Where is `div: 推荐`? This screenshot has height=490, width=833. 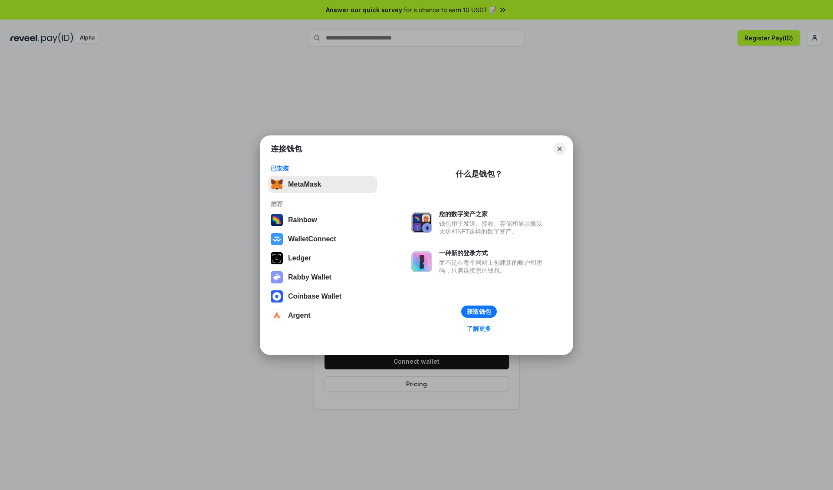
div: 推荐 is located at coordinates (322, 204).